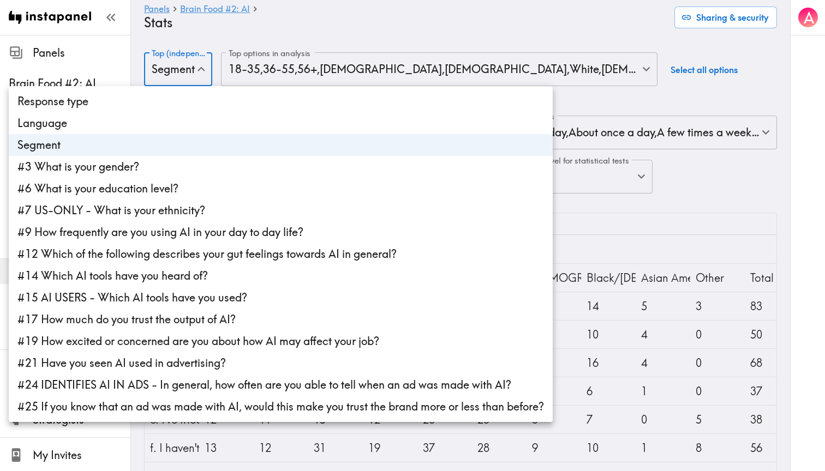 The height and width of the screenshot is (471, 825). Describe the element at coordinates (280, 298) in the screenshot. I see `li: #15 AI USERS - Which AI tools have you used?` at that location.